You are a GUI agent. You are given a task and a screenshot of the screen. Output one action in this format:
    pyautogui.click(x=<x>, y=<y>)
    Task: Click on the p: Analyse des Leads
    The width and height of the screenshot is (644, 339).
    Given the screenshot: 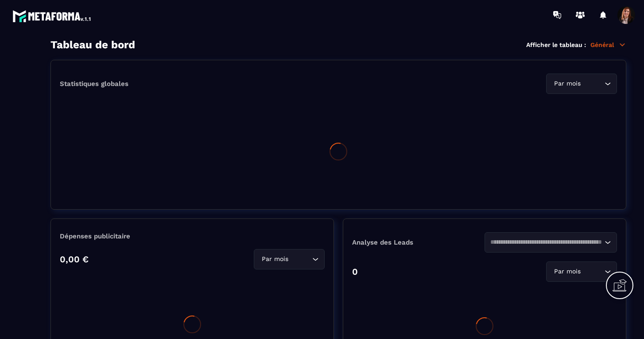 What is the action you would take?
    pyautogui.click(x=418, y=243)
    